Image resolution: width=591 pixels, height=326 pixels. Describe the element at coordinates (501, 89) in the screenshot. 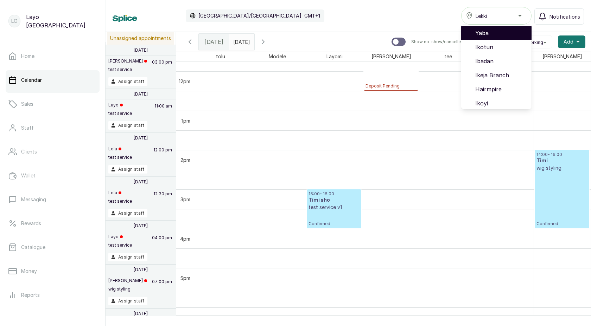

I see `span: Hairmpire` at that location.